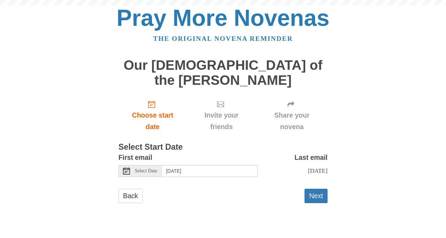 The image size is (446, 238). What do you see at coordinates (292, 121) in the screenshot?
I see `span: Share your novena` at bounding box center [292, 121].